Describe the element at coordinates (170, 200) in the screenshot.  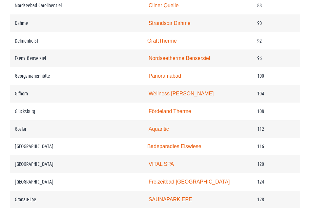
I see `a: SAUNAPARK EPE` at that location.